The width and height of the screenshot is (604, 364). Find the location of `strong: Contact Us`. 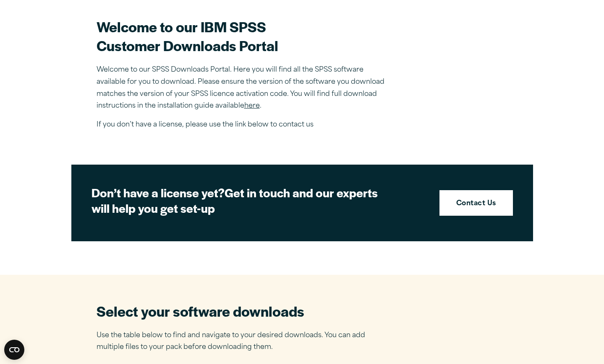

strong: Contact Us is located at coordinates (476, 204).